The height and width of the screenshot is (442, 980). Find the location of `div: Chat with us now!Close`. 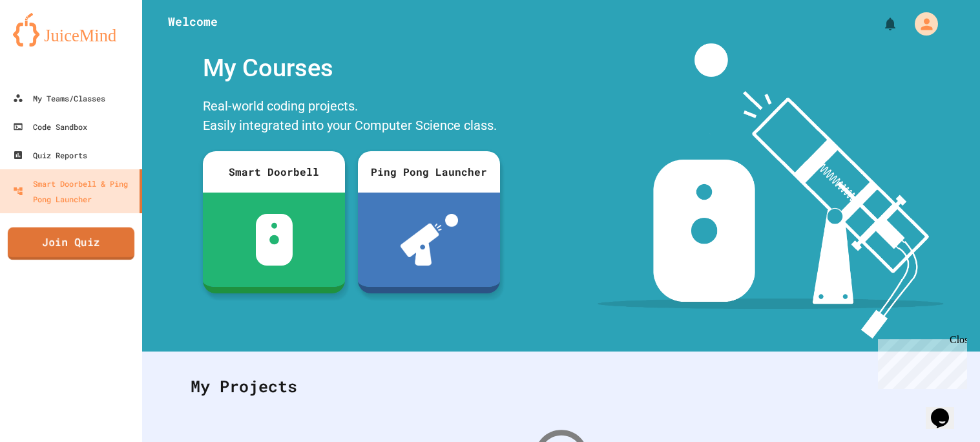

div: Chat with us now!Close is located at coordinates (47, 43).